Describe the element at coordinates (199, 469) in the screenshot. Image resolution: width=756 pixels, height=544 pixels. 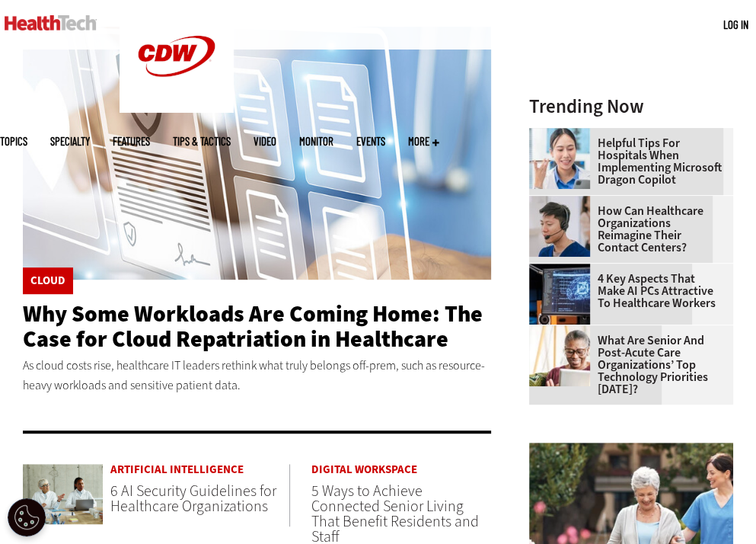
I see `a: Artificial Intelligence` at that location.